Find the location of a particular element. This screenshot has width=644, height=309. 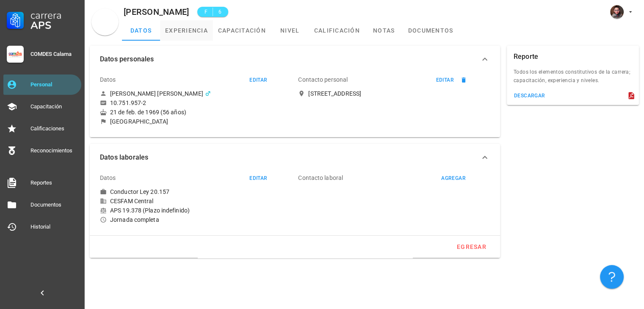

button: agregar is located at coordinates (453, 178).